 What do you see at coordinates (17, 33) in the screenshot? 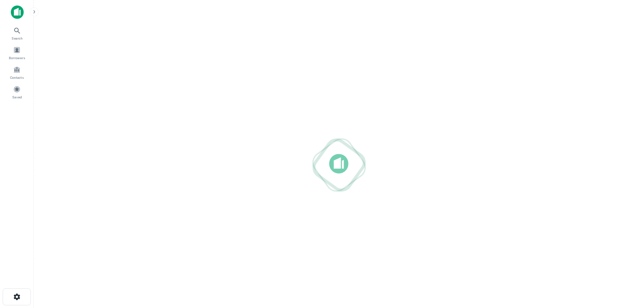
I see `div: Search` at bounding box center [17, 33].